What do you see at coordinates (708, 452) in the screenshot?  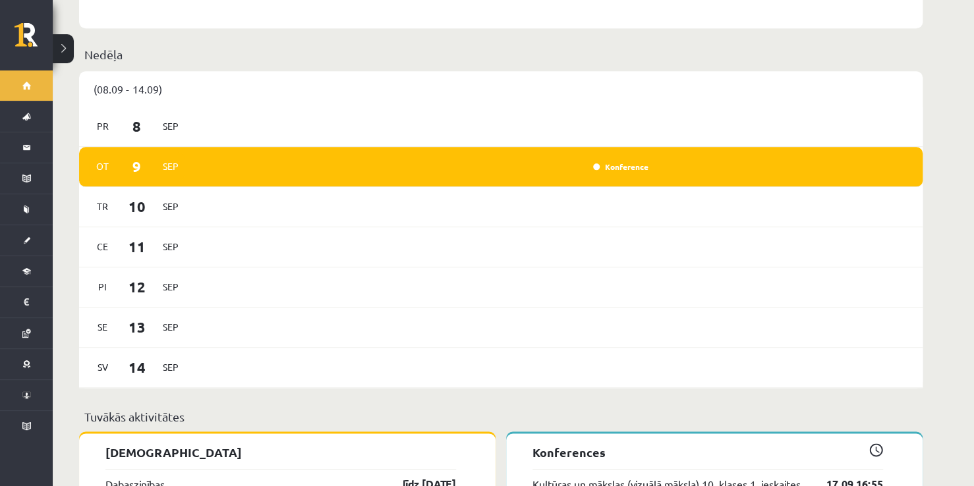 I see `p: Konferences` at bounding box center [708, 452].